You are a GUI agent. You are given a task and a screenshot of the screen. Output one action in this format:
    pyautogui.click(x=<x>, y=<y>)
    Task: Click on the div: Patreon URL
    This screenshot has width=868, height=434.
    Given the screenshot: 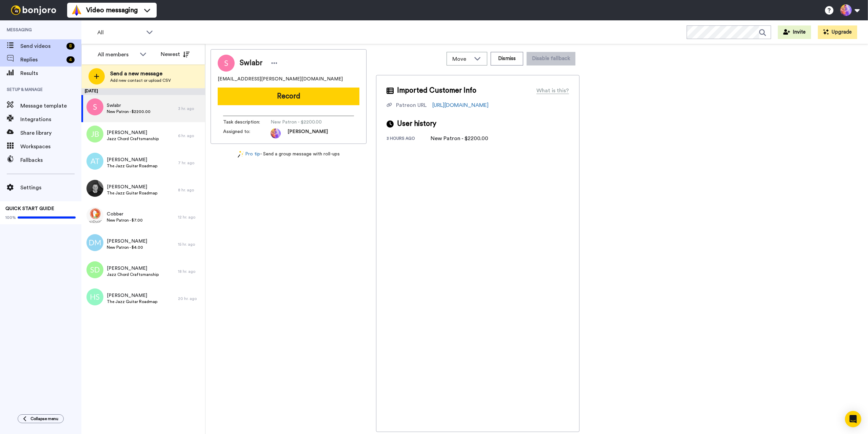 What is the action you would take?
    pyautogui.click(x=411, y=105)
    